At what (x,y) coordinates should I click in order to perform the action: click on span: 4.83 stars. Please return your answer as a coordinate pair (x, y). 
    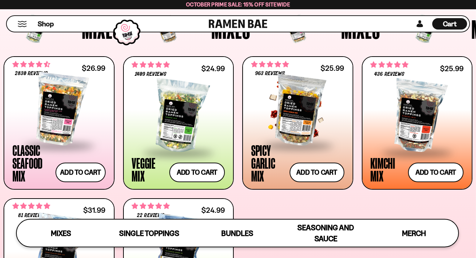
    Looking at the image, I should click on (31, 206).